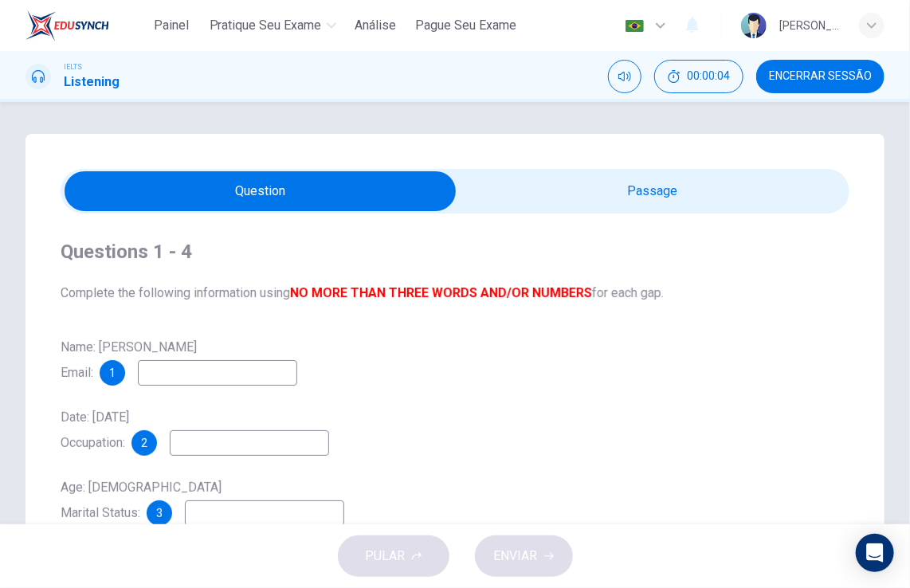 The width and height of the screenshot is (910, 588). What do you see at coordinates (172, 25) in the screenshot?
I see `span: Painel` at bounding box center [172, 25].